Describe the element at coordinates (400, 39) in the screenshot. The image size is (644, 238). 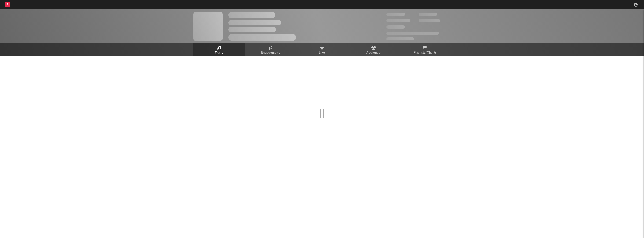
I see `span: Jump Score: 85.0` at that location.